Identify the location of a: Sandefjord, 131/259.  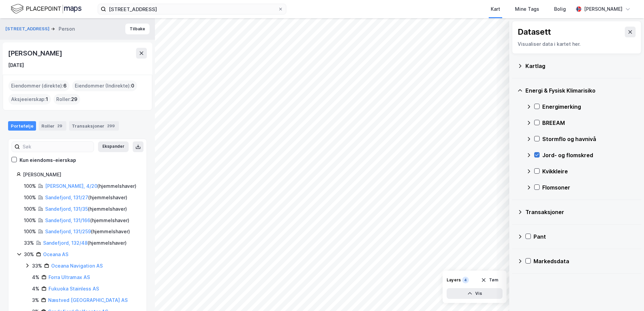
(68, 231).